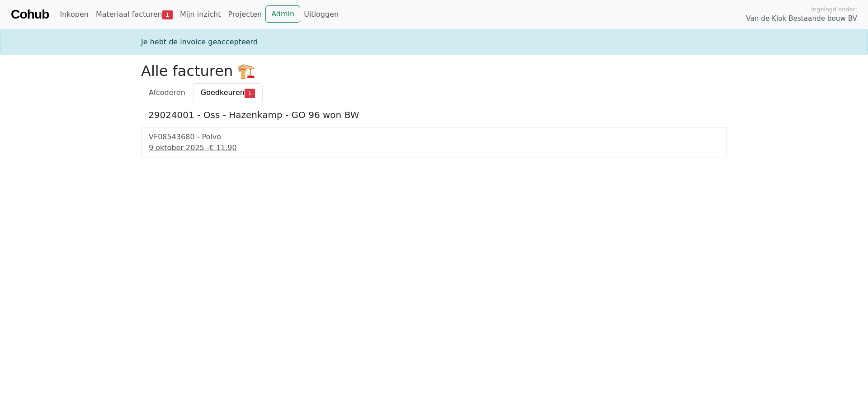 The width and height of the screenshot is (868, 412). What do you see at coordinates (434, 137) in the screenshot?
I see `div: VF08543680 - Polvo` at bounding box center [434, 137].